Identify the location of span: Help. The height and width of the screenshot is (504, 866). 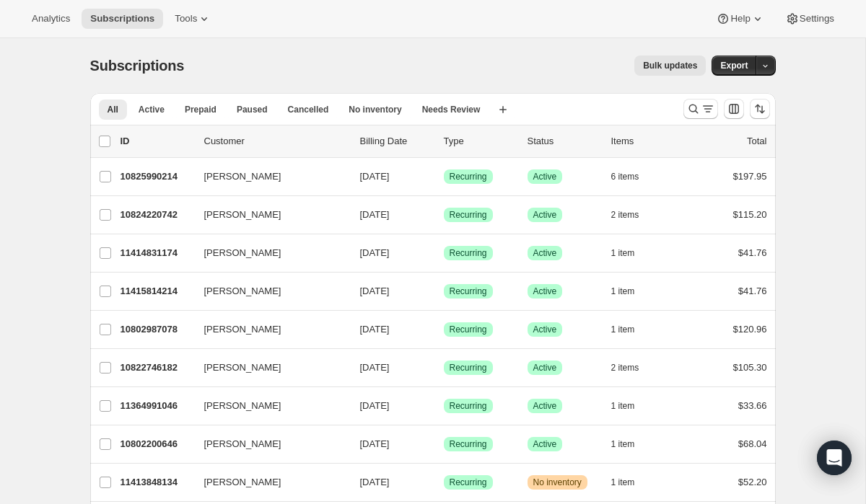
(740, 19).